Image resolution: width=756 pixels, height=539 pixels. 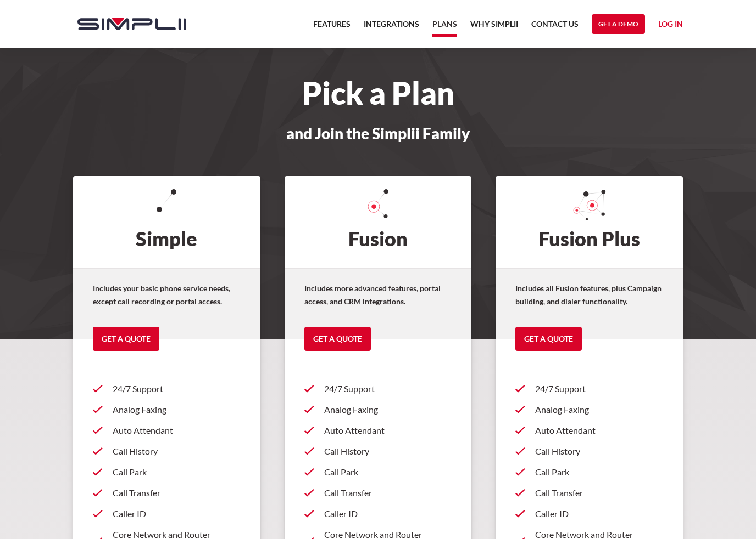 What do you see at coordinates (378, 222) in the screenshot?
I see `h2: Fusion` at bounding box center [378, 222].